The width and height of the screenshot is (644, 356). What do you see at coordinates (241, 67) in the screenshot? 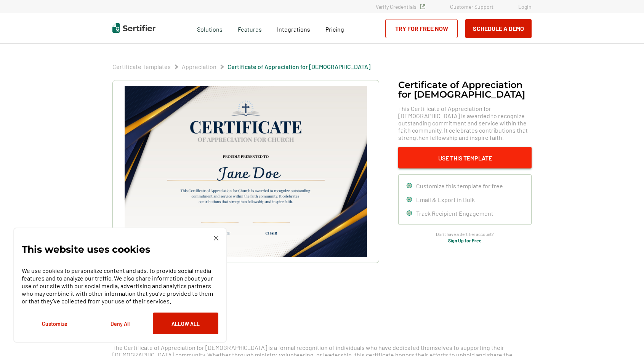
I see `div: Breadcrumb` at bounding box center [241, 67].